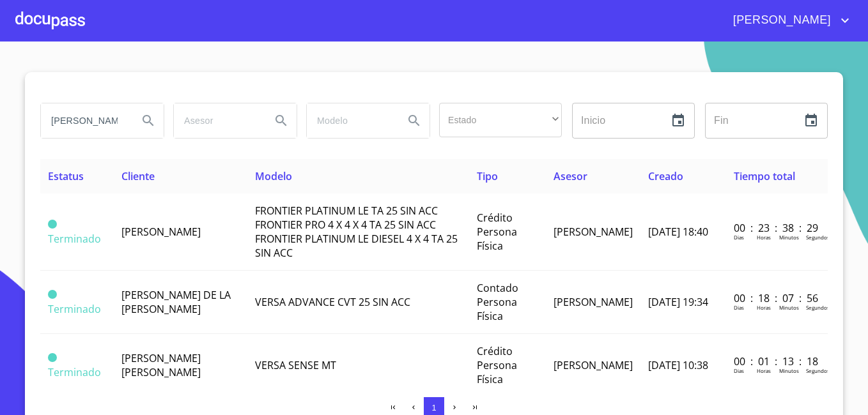 Image resolution: width=868 pixels, height=415 pixels. I want to click on span: FRONTIER PLATINUM LE TA 25 SIN ACC FRONTIER PRO 4 X 4 X 4 TA 25 SIN ACC FRONTIER PLATINUM LE DIES..., so click(356, 231).